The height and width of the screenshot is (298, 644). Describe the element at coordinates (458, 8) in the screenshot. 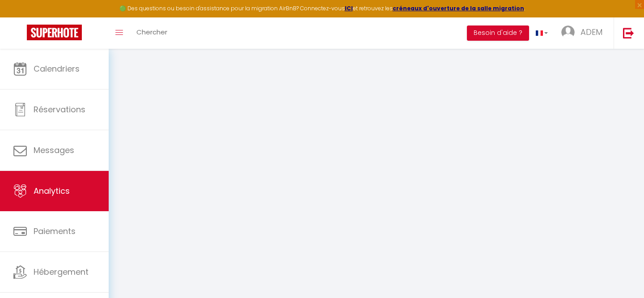

I see `a: créneaux d'ouverture de la salle migration` at that location.